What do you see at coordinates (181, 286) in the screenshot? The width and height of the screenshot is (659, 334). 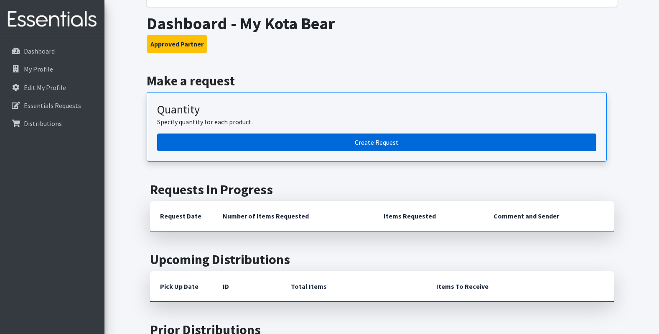 I see `th: Pick Up Date` at bounding box center [181, 286].